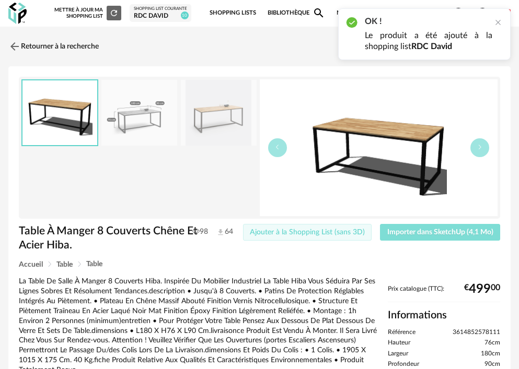  I want to click on a: Shopping Lists, so click(232, 13).